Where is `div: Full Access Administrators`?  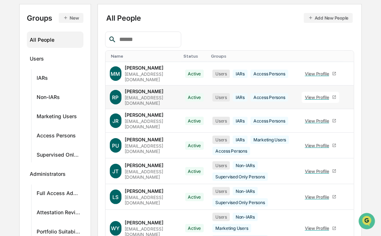
div: Full Access Administrators is located at coordinates (58, 194).